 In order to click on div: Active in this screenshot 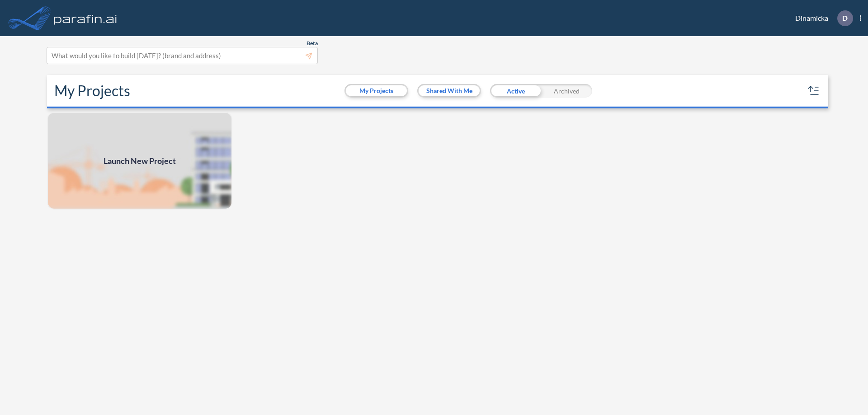, I will do `click(515, 91)`.